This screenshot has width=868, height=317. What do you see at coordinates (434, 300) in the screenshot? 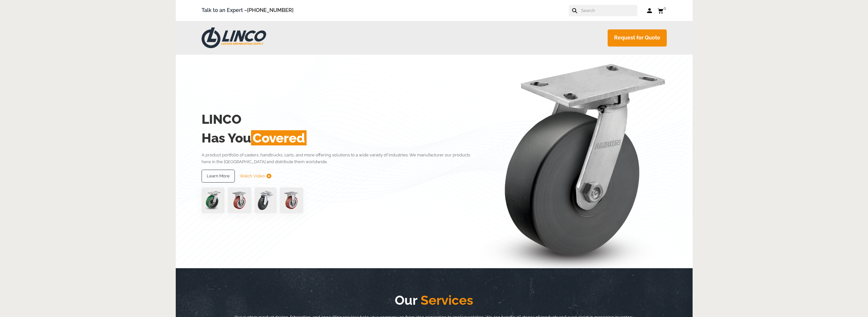
I see `h2: Our` at bounding box center [434, 300].